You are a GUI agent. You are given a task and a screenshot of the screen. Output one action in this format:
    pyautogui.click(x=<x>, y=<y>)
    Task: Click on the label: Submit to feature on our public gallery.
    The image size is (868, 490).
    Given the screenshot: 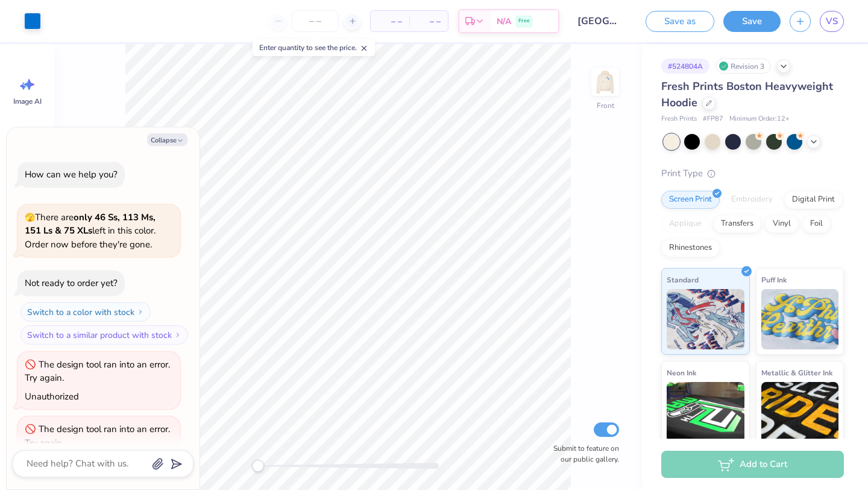 What is the action you would take?
    pyautogui.click(x=583, y=454)
    